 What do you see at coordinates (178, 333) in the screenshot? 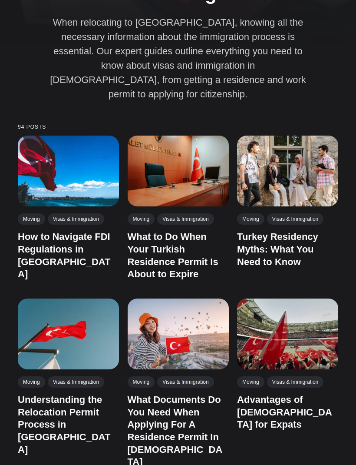
I see `a: What Documents Do You Need When Applying For A Residence Permit In Turkey` at bounding box center [178, 333].